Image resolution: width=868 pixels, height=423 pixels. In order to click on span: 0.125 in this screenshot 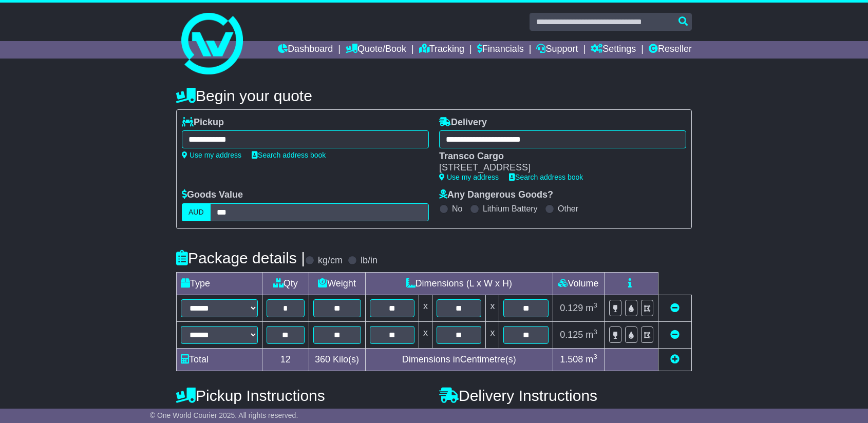, I will do `click(571, 335)`.